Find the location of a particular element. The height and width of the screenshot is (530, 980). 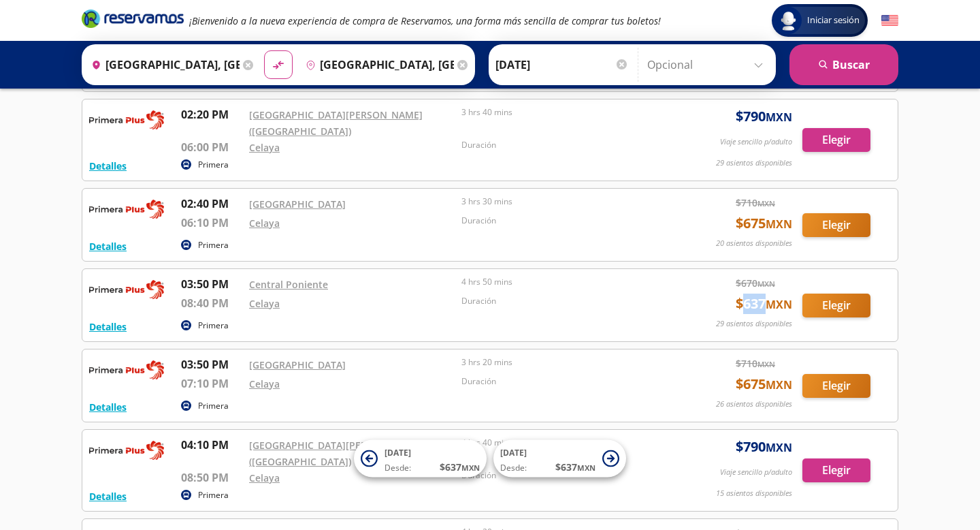

p: 02:40 PM is located at coordinates (212, 204).